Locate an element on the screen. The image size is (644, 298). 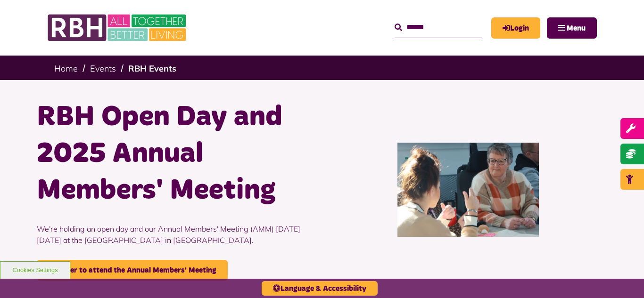
a: Register to attend the Annual Members' Meeting is located at coordinates (132, 270).